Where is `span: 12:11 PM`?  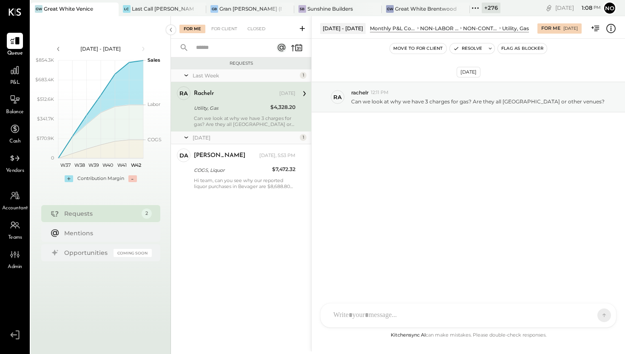
span: 12:11 PM is located at coordinates (380, 93).